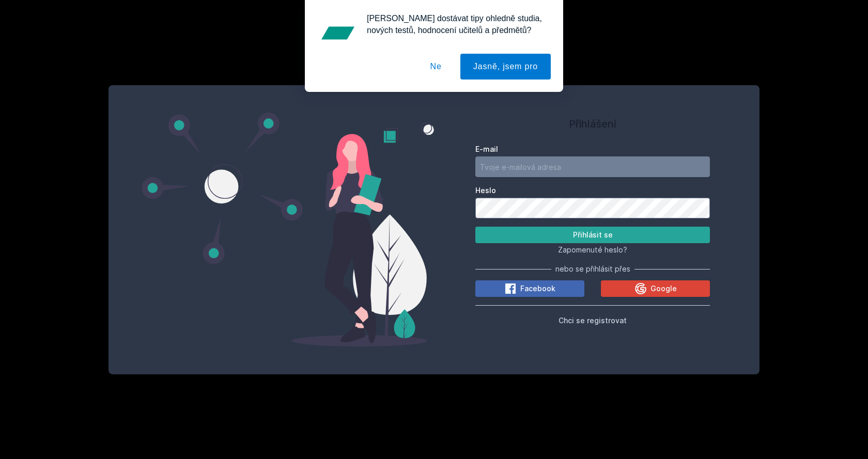 This screenshot has height=459, width=868. Describe the element at coordinates (436, 67) in the screenshot. I see `button: Ne` at that location.